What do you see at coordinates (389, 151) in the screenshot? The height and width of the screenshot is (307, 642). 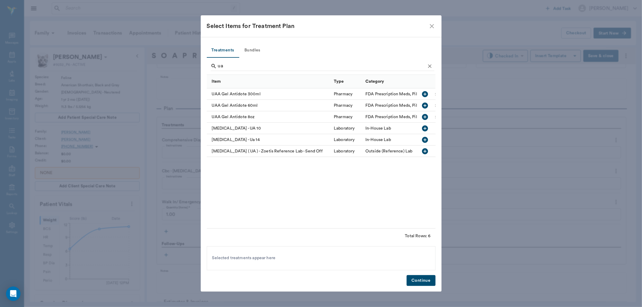 I see `div: Outside (Reference) Lab` at bounding box center [389, 151].